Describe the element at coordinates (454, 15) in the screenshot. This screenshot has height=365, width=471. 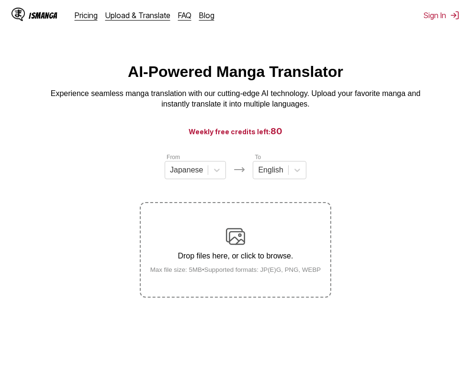
I see `img: Sign out` at that location.